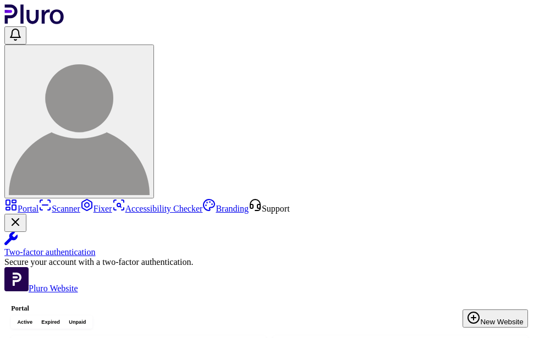 The width and height of the screenshot is (539, 338). Describe the element at coordinates (15, 35) in the screenshot. I see `button: Open notifications, you have undefined new notifications` at that location.